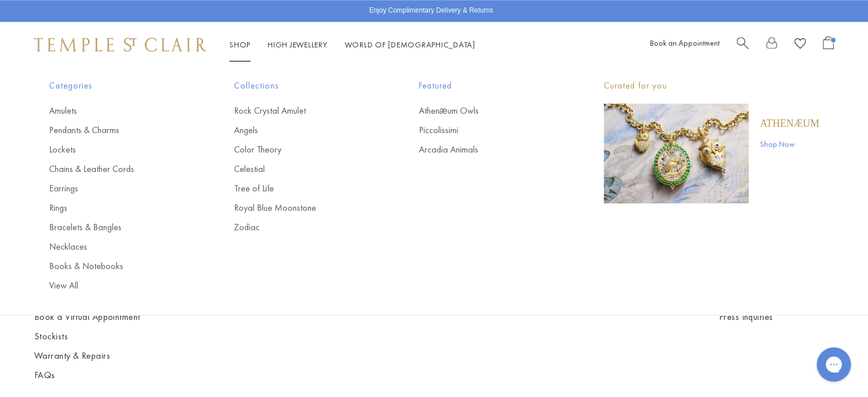 The image size is (868, 397). Describe the element at coordinates (93, 337) in the screenshot. I see `a: Stockists` at that location.